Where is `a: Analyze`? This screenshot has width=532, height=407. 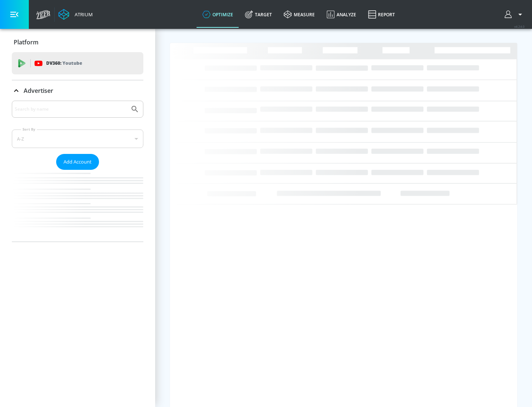
a: Analyze is located at coordinates (341, 15).